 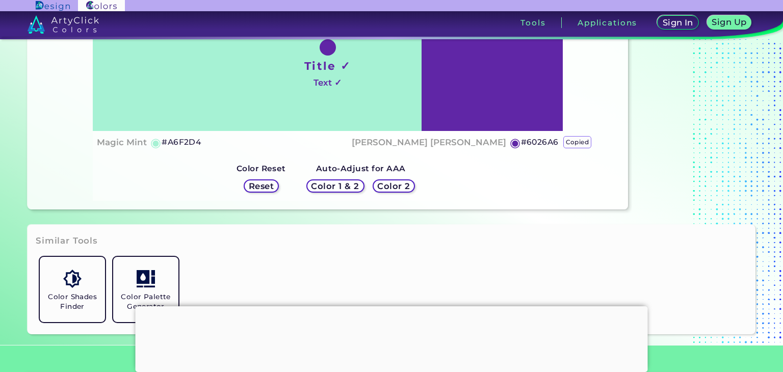 What do you see at coordinates (122, 142) in the screenshot?
I see `h4: Magic Mint` at bounding box center [122, 142].